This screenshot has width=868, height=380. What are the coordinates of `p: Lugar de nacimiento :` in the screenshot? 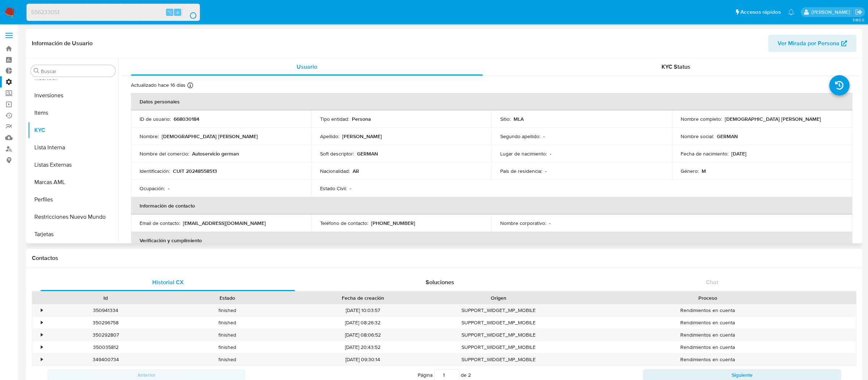 It's located at (523, 153).